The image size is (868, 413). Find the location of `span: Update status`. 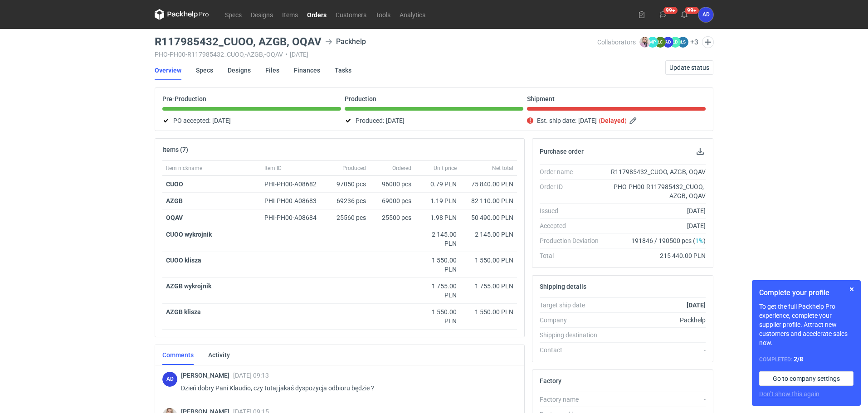

span: Update status is located at coordinates (689, 68).